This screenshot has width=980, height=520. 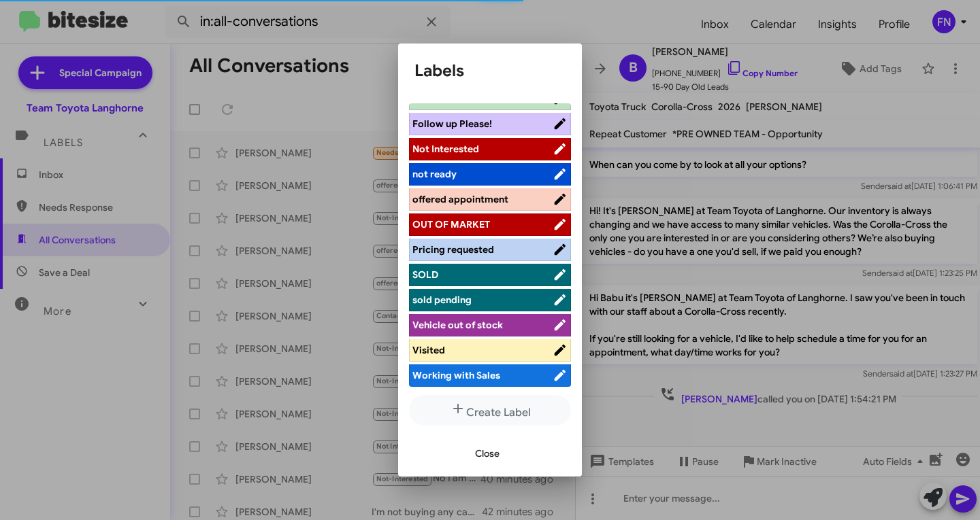 What do you see at coordinates (425, 275) in the screenshot?
I see `span: SOLD` at bounding box center [425, 275].